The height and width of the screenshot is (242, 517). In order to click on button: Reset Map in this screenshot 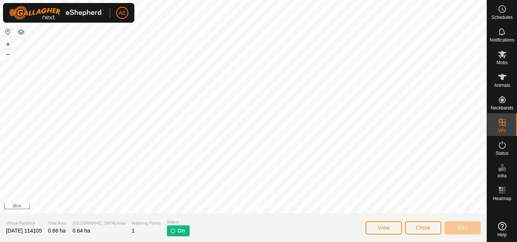, I will do `click(8, 32)`.